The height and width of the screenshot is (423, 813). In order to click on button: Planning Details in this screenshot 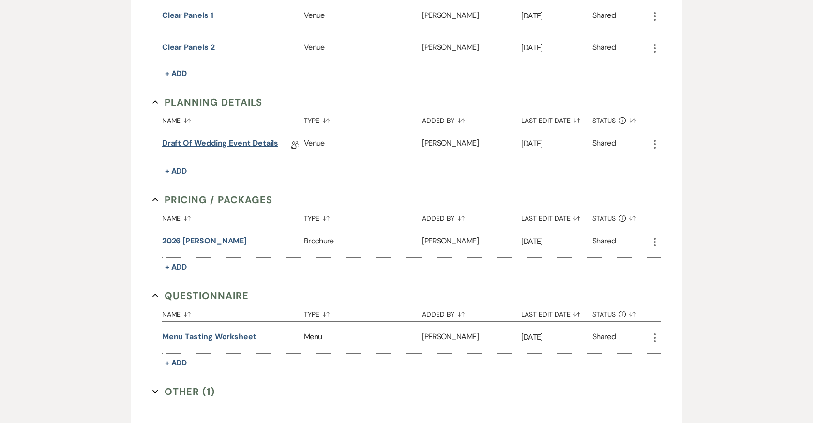, I will do `click(207, 102)`.